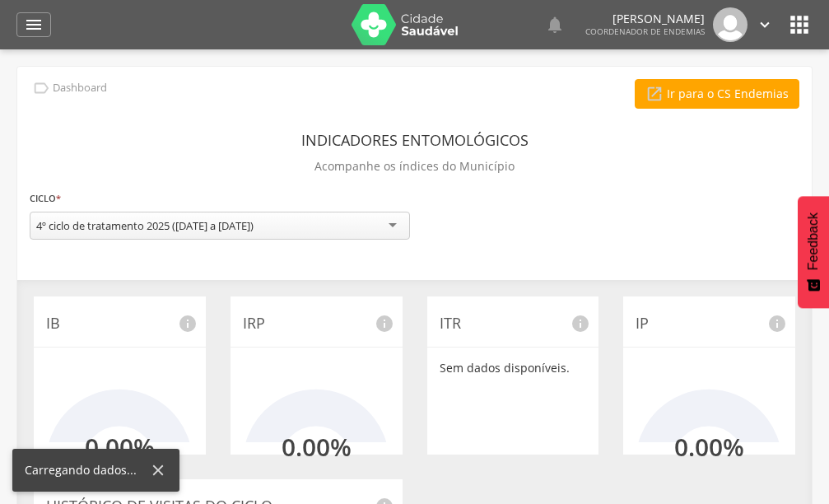  What do you see at coordinates (120, 324) in the screenshot?
I see `p: IB` at bounding box center [120, 324].